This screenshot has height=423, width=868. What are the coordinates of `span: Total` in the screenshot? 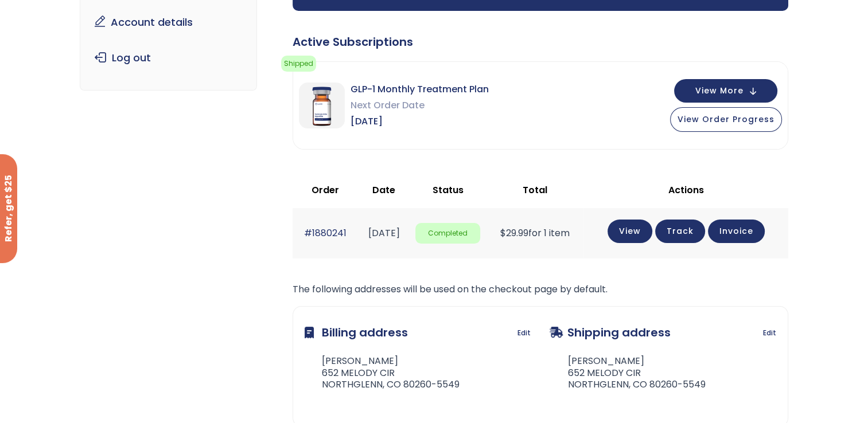 It's located at (534, 190).